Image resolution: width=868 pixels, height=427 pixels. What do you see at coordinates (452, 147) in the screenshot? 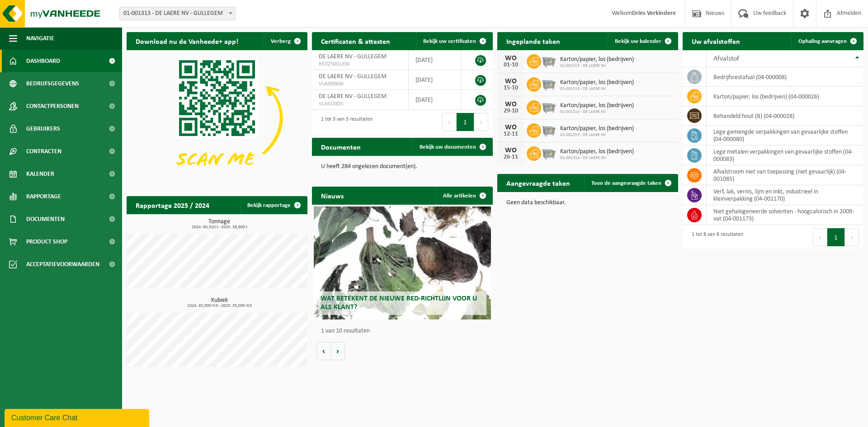
I see `a: Bekijk uw documenten` at bounding box center [452, 147].